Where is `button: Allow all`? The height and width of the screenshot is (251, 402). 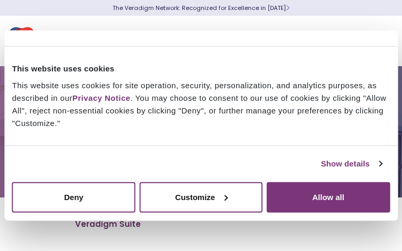
button: Allow all is located at coordinates (328, 197).